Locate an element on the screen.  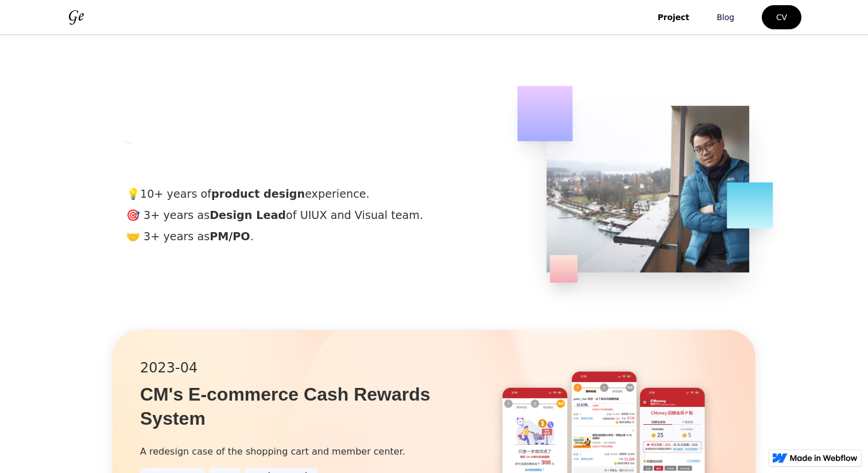
strong: PM/PO is located at coordinates (229, 236).